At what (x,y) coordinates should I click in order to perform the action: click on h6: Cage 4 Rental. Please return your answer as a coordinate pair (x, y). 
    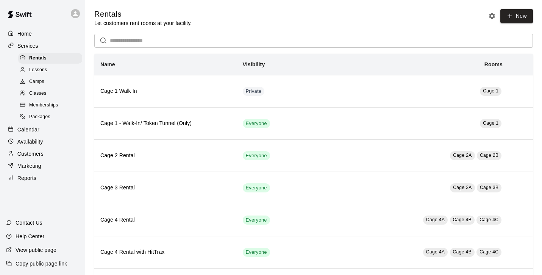
    Looking at the image, I should click on (165, 220).